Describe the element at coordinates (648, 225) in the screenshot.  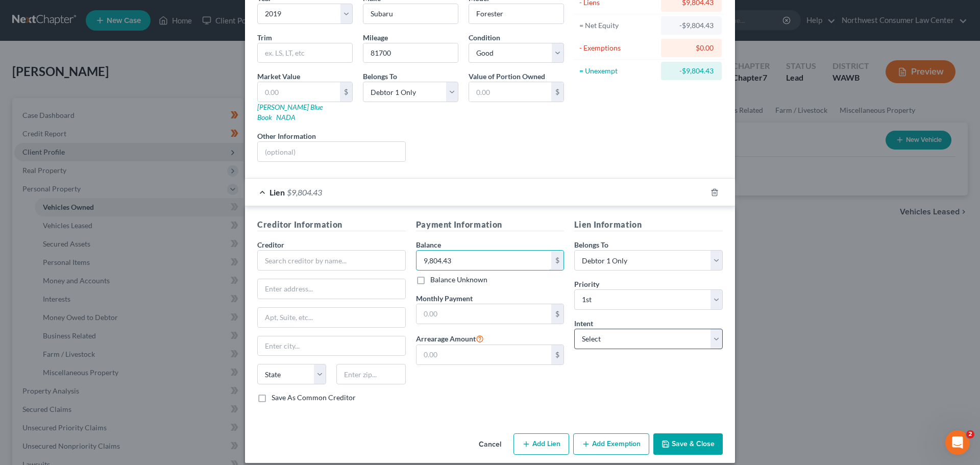
I see `h5: Lien Information` at that location.